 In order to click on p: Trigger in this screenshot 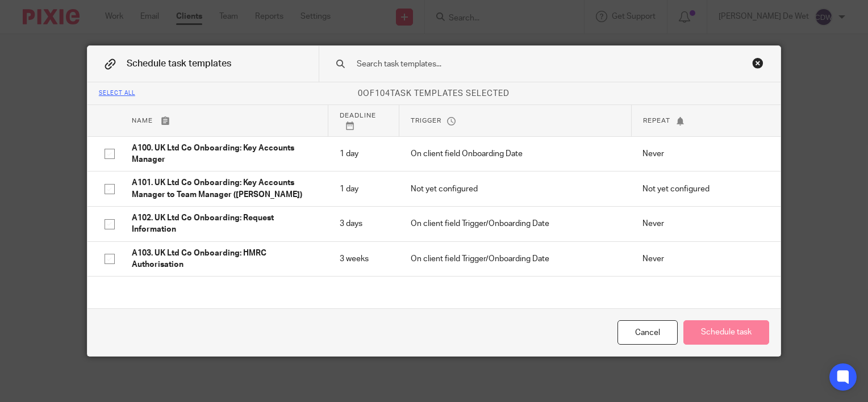, I will do `click(515, 120)`.